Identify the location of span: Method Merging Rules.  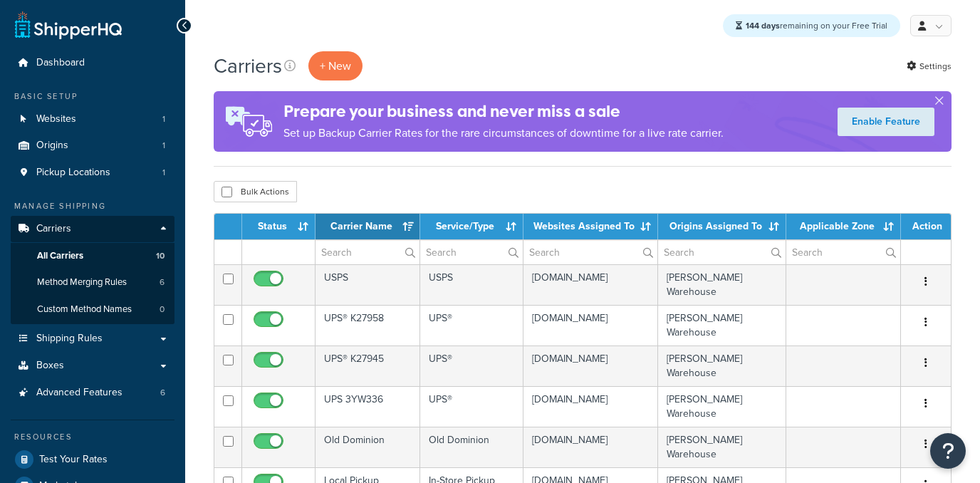
(82, 282).